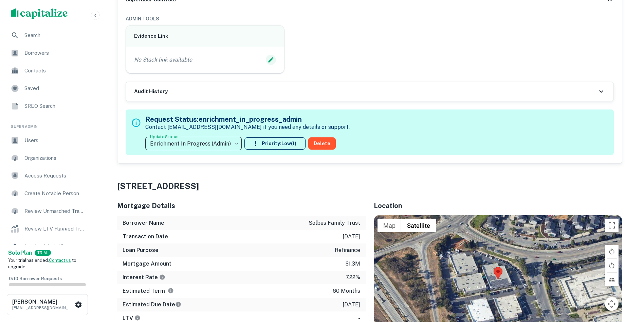 The height and width of the screenshot is (322, 644). Describe the element at coordinates (55, 193) in the screenshot. I see `span: Create Notable Person` at that location.